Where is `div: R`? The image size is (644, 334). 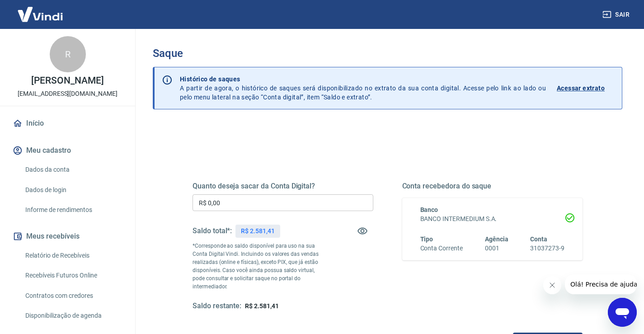
div: R is located at coordinates (68, 54).